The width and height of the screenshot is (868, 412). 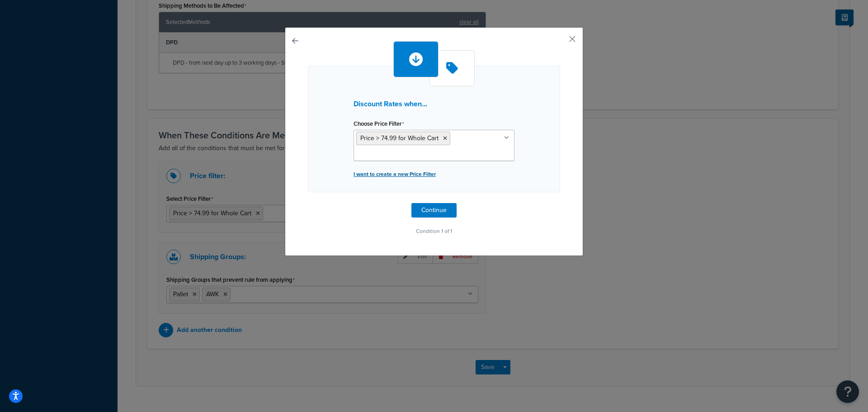 I want to click on button: Continue, so click(x=434, y=210).